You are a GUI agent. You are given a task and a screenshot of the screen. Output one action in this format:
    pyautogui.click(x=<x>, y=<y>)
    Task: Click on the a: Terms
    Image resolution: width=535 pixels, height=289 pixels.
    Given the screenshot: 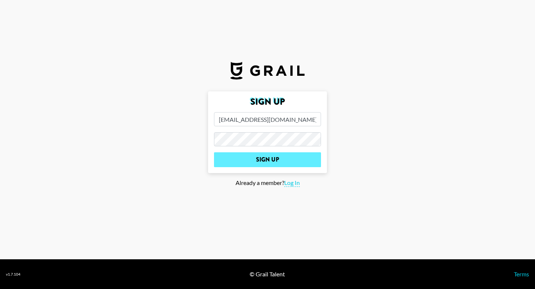 What is the action you would take?
    pyautogui.click(x=521, y=274)
    